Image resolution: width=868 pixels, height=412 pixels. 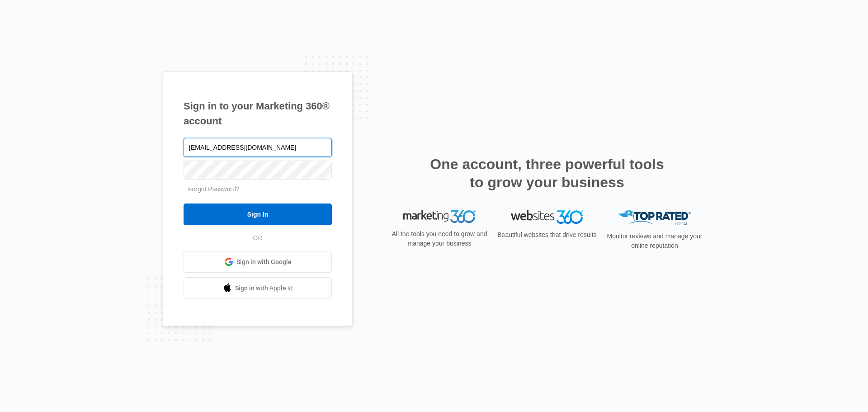 I want to click on img: Marketing 360, so click(x=440, y=216).